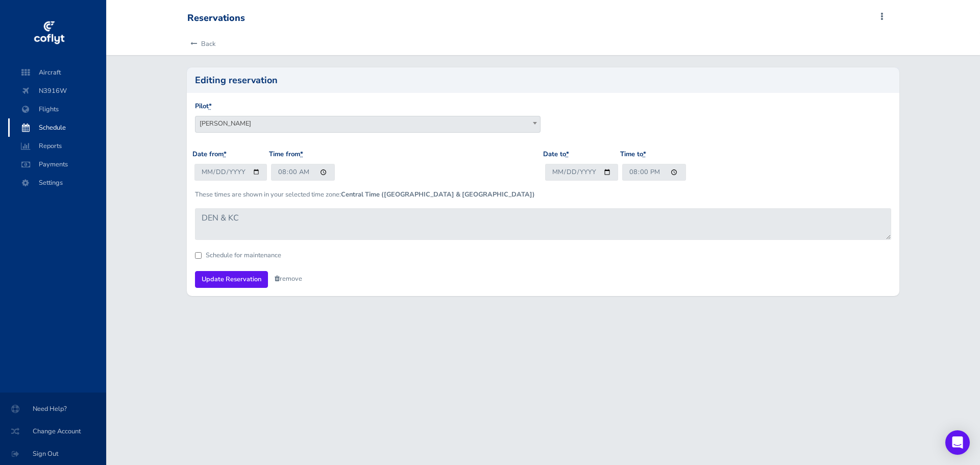 The width and height of the screenshot is (980, 465). What do you see at coordinates (543, 194) in the screenshot?
I see `p: These times are shown in your selected time zone:` at bounding box center [543, 194].